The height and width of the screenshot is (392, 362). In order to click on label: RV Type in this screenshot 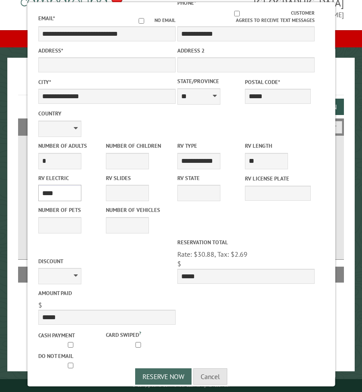, I will do `click(210, 146)`.